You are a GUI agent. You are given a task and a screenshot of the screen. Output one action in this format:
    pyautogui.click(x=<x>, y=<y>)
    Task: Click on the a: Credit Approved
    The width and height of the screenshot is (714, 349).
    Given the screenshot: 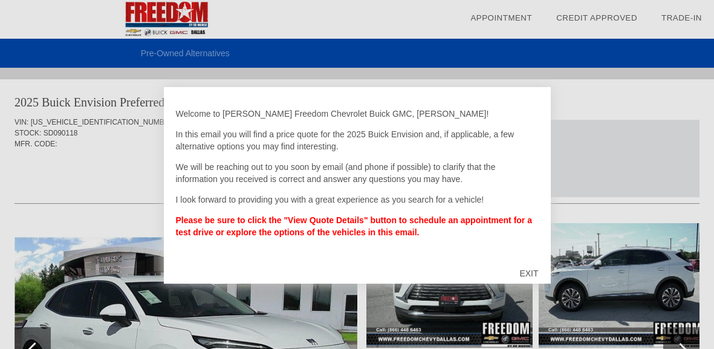 What is the action you would take?
    pyautogui.click(x=596, y=18)
    